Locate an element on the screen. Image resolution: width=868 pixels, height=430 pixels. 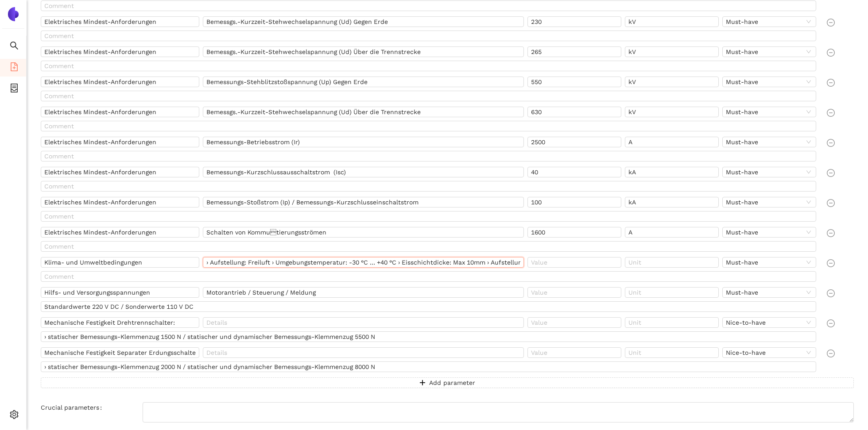
label: Crucial parameters is located at coordinates (73, 408).